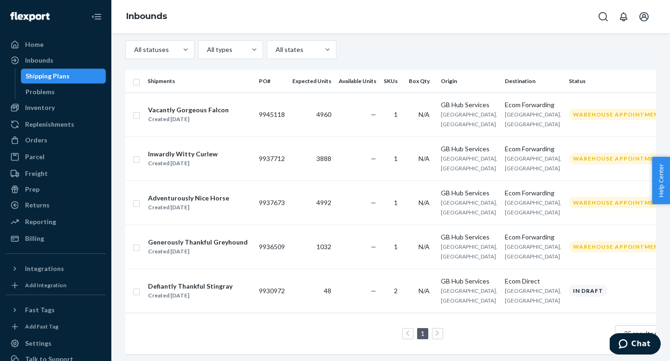 This screenshot has width=670, height=361. What do you see at coordinates (183, 154) in the screenshot?
I see `div: Inwardly Witty Curlew` at bounding box center [183, 154].